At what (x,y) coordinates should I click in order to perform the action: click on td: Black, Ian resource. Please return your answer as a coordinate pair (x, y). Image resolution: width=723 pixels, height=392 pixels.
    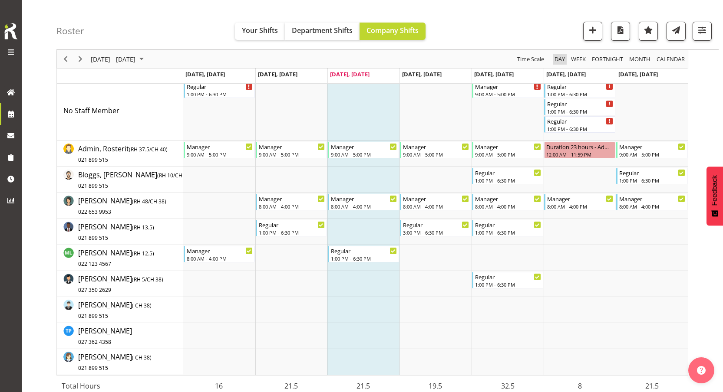
    Looking at the image, I should click on (120, 310).